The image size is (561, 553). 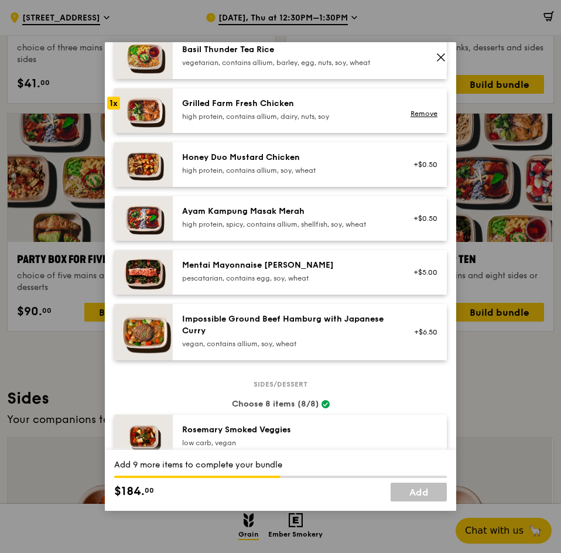 What do you see at coordinates (144, 219) in the screenshot?
I see `img: daily_normal_Ayam_Kampung_Masak_Merah_Horizontal_.jpg` at bounding box center [144, 219].